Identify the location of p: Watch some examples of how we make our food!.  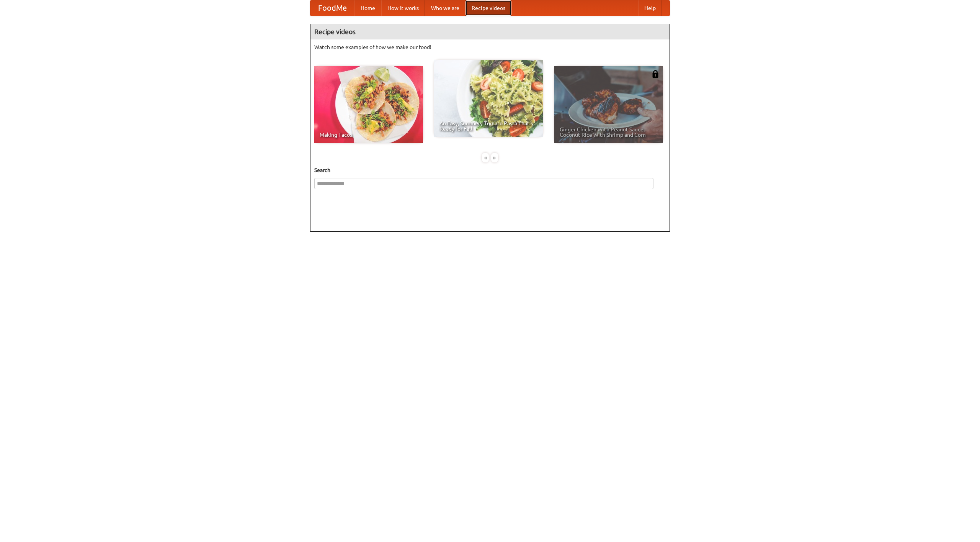
(490, 47).